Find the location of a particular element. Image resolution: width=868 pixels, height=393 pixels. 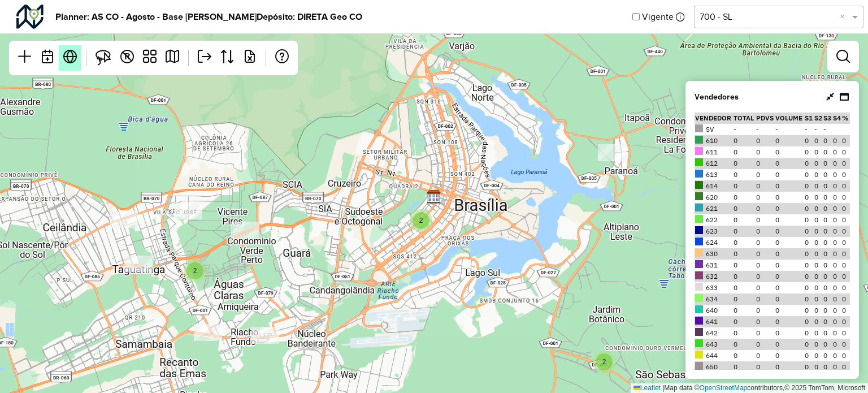

a: Planner D+1 ou D-1 is located at coordinates (47, 57).